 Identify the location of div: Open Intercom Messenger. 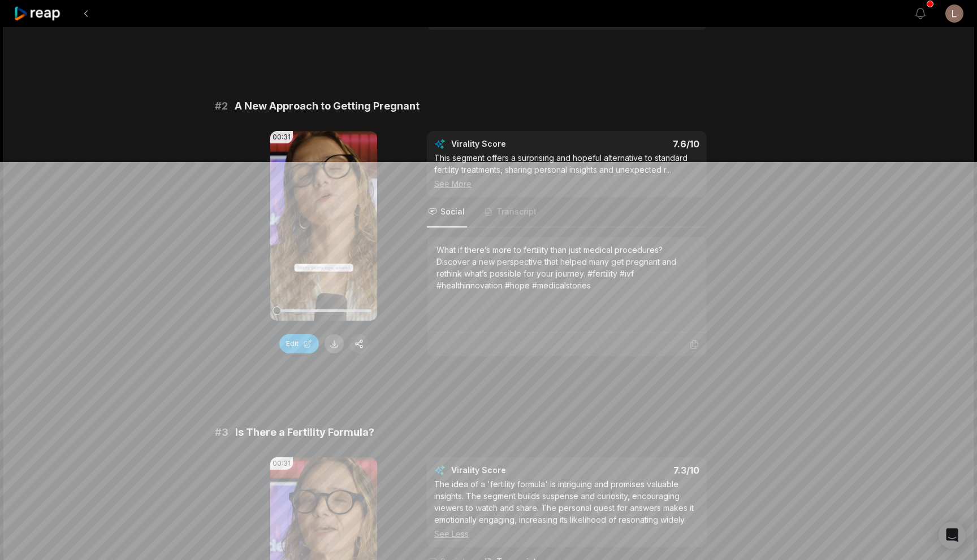
(952, 535).